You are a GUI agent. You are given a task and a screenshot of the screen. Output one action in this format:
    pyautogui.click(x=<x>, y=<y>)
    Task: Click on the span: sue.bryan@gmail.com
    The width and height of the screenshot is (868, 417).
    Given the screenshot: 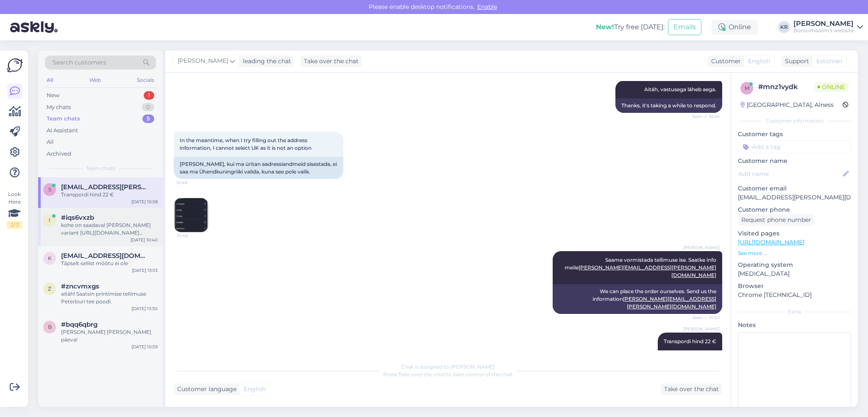 What is the action you would take?
    pyautogui.click(x=105, y=187)
    